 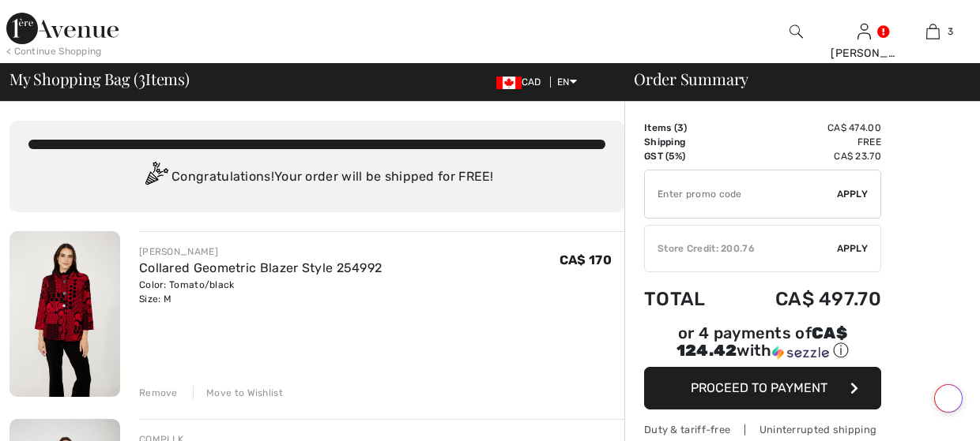 I want to click on span: CA$ 124.42, so click(x=761, y=342).